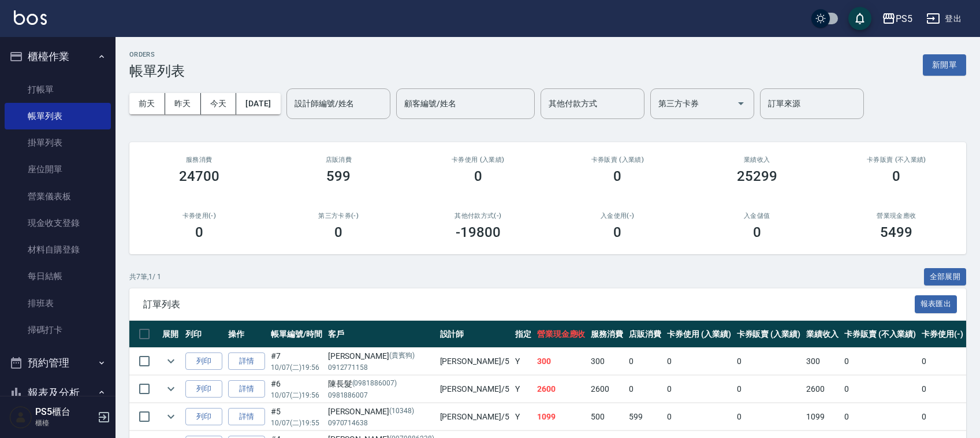 Image resolution: width=980 pixels, height=438 pixels. What do you see at coordinates (199, 159) in the screenshot?
I see `h3: 服務消費` at bounding box center [199, 159].